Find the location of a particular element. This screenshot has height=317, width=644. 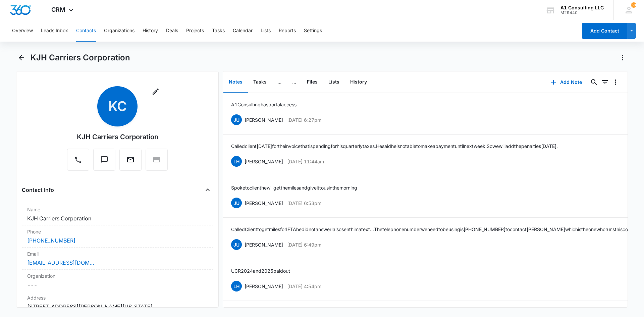

label: Name is located at coordinates (117, 209).